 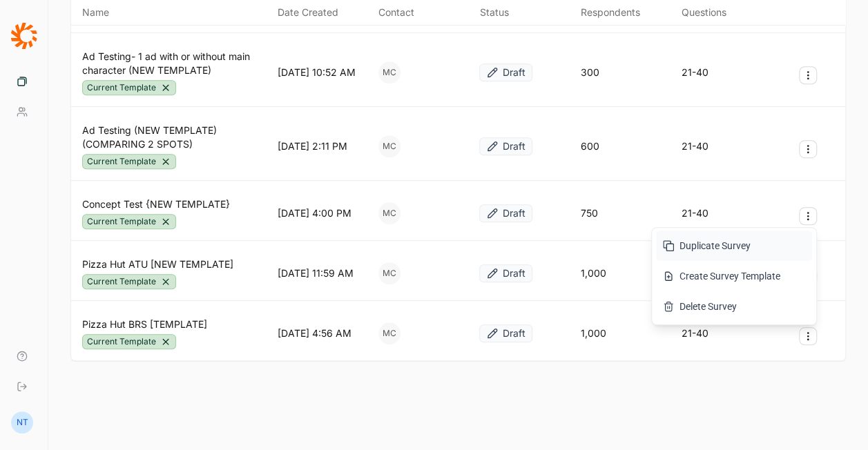 I want to click on a: Ad Testing (NEW TEMPLATE) (COMPARING 2 SPOTS), so click(x=177, y=138).